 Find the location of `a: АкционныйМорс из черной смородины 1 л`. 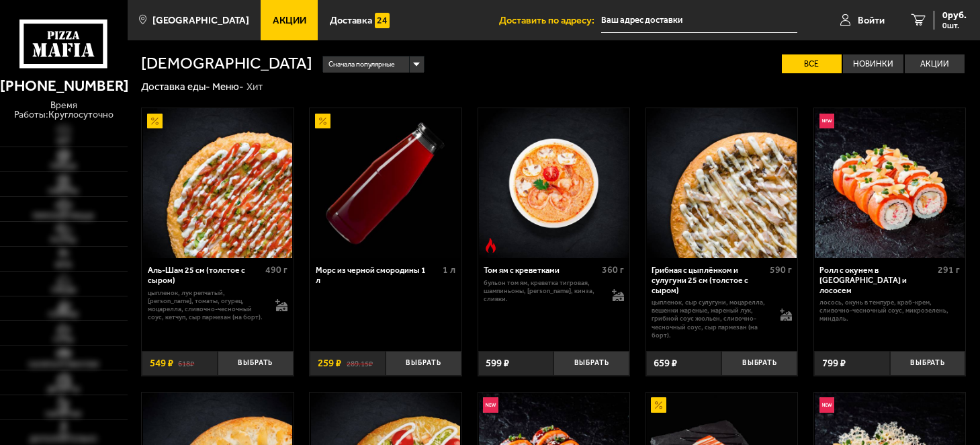

a: АкционныйМорс из черной смородины 1 л is located at coordinates (385, 183).